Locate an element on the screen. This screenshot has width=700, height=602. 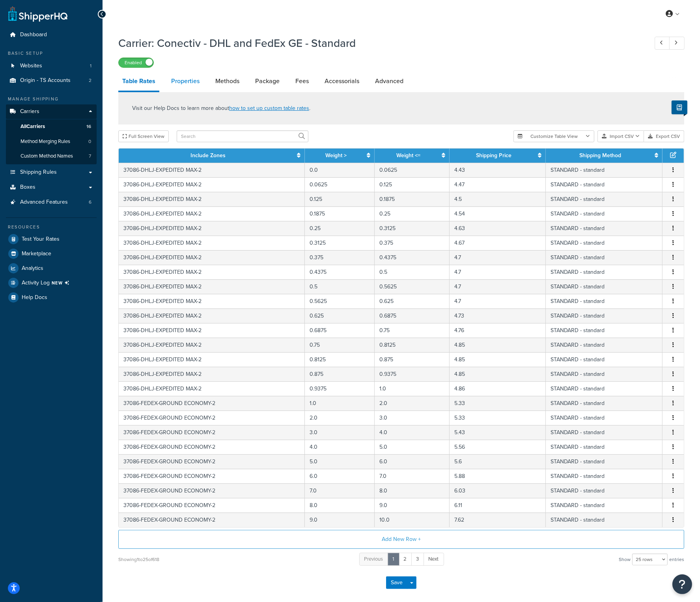
a: Methods is located at coordinates (227, 81).